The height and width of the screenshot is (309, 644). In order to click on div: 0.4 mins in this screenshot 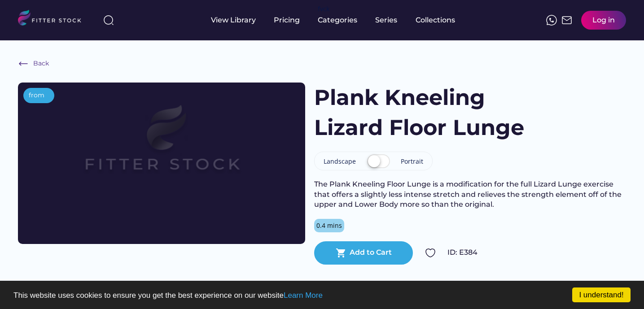, I will do `click(329, 226)`.